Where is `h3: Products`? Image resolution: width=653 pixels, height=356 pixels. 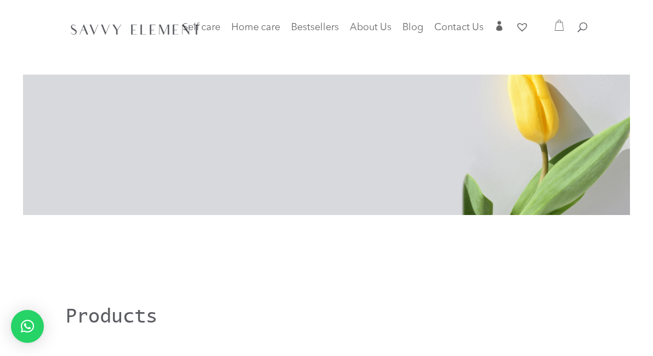
h3: Products is located at coordinates (326, 318).